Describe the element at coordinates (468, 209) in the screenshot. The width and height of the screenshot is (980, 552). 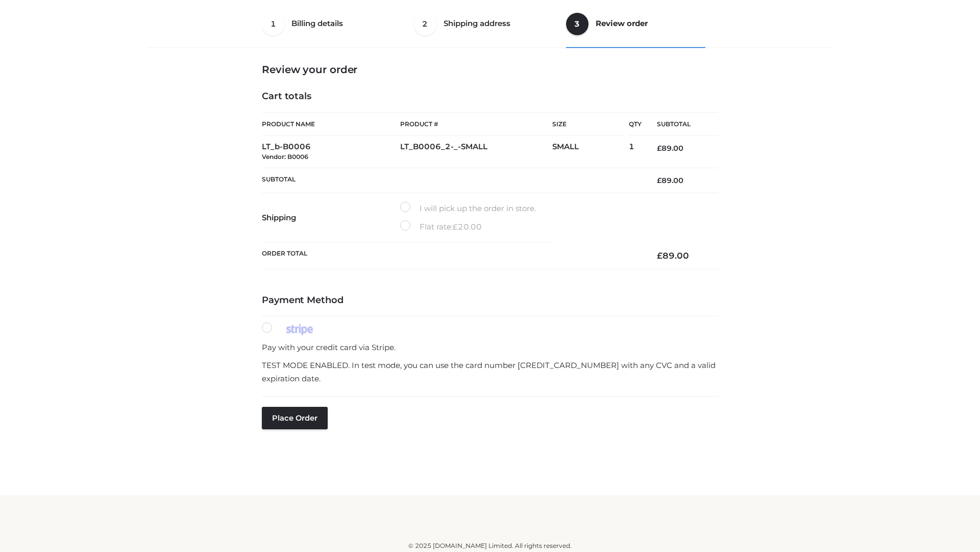
I see `label: I will pick up the order in store.` at that location.